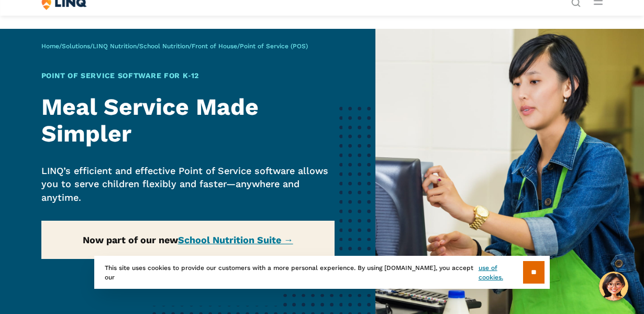 This screenshot has height=314, width=644. What do you see at coordinates (322, 272) in the screenshot?
I see `div: This site uses cookies to provide our customers with a more personal experience. By using [DOMAIN...` at bounding box center [322, 272].